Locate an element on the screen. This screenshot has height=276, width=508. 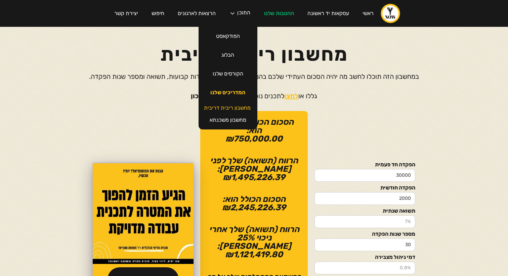
strong: השקעות וחסכון is located at coordinates (213, 96).